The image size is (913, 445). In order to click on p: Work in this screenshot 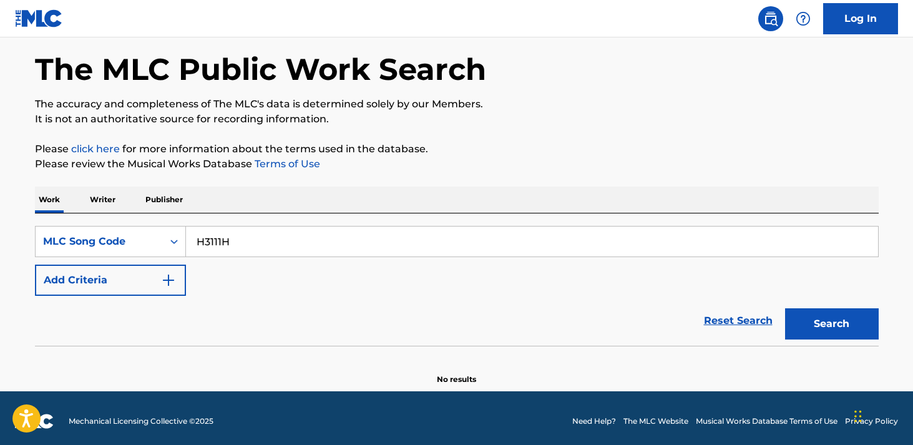, I will do `click(49, 200)`.